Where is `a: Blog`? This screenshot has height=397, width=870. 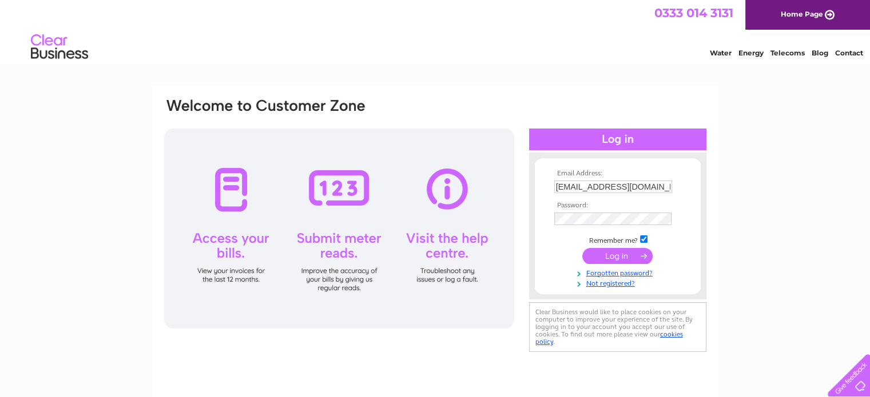
a: Blog is located at coordinates (820, 53).